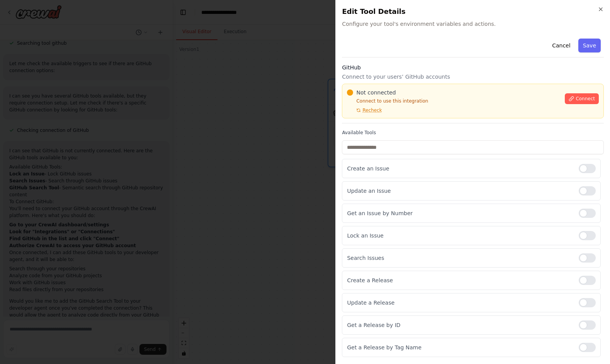 This screenshot has height=364, width=610. Describe the element at coordinates (460, 191) in the screenshot. I see `p: Update an Issue` at that location.